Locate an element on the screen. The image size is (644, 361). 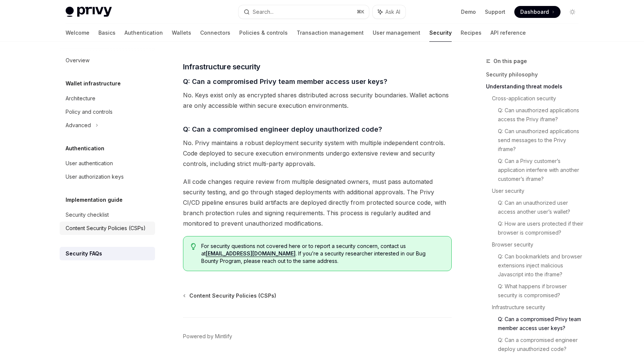
div: Overview is located at coordinates (77, 61).